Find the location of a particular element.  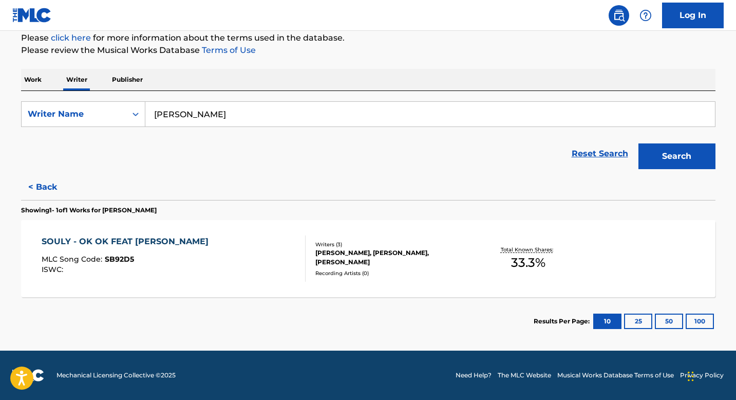

button: 100 is located at coordinates (699, 321).